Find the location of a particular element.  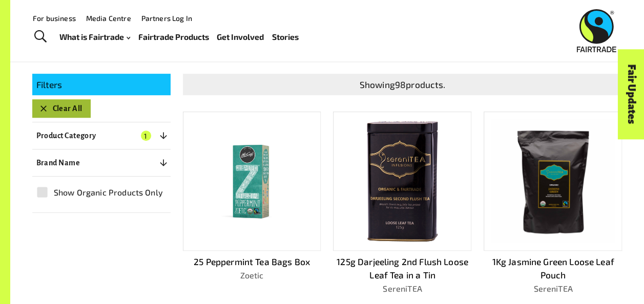

span: Show Organic Products Only is located at coordinates (108, 193).